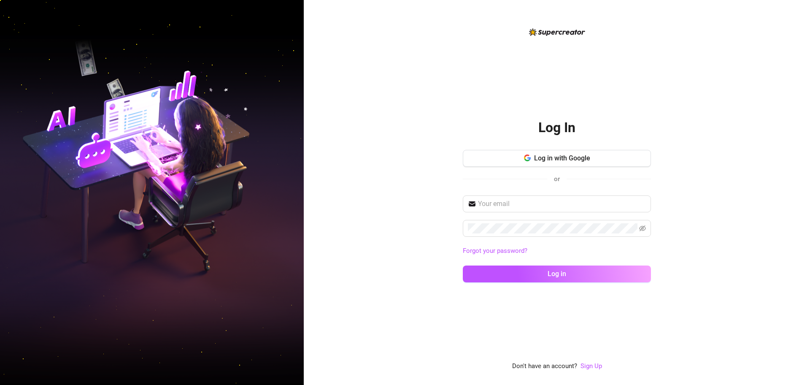 The height and width of the screenshot is (385, 810). I want to click on a: Sign Up, so click(591, 366).